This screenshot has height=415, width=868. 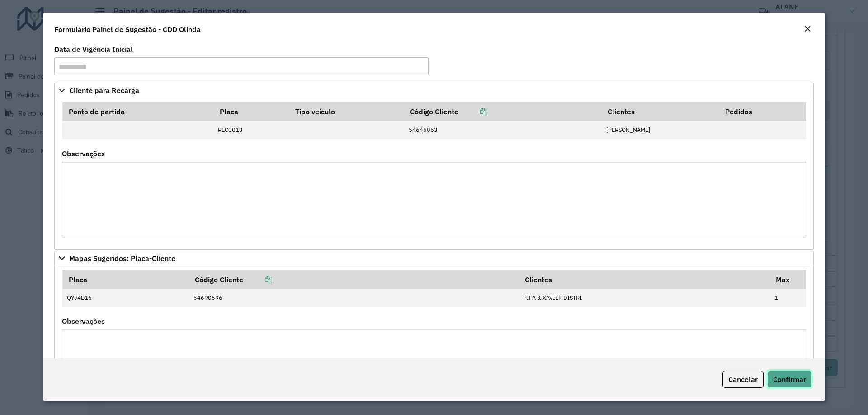 What do you see at coordinates (354, 298) in the screenshot?
I see `td: 54690696` at bounding box center [354, 298].